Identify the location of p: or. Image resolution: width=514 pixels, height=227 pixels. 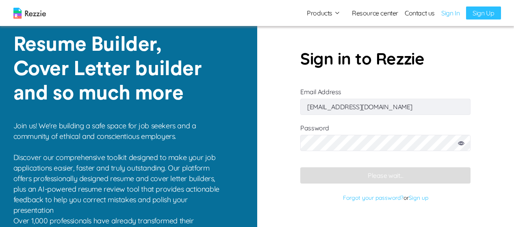
(385, 198).